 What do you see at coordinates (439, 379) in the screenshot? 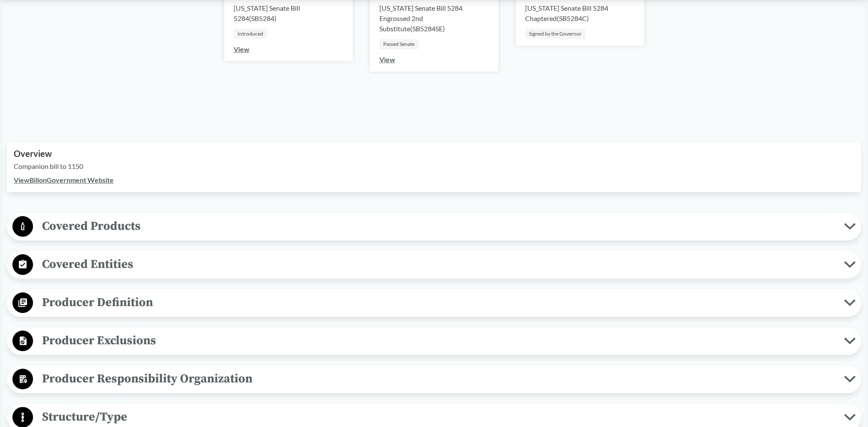
I see `span: Producer Responsibility Organization` at bounding box center [439, 379].